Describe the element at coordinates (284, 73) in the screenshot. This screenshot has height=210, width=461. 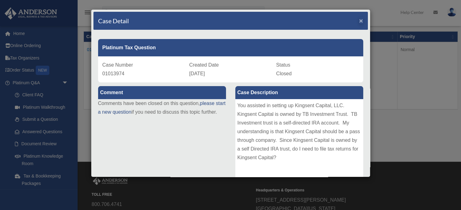
I see `span: Closed` at that location.